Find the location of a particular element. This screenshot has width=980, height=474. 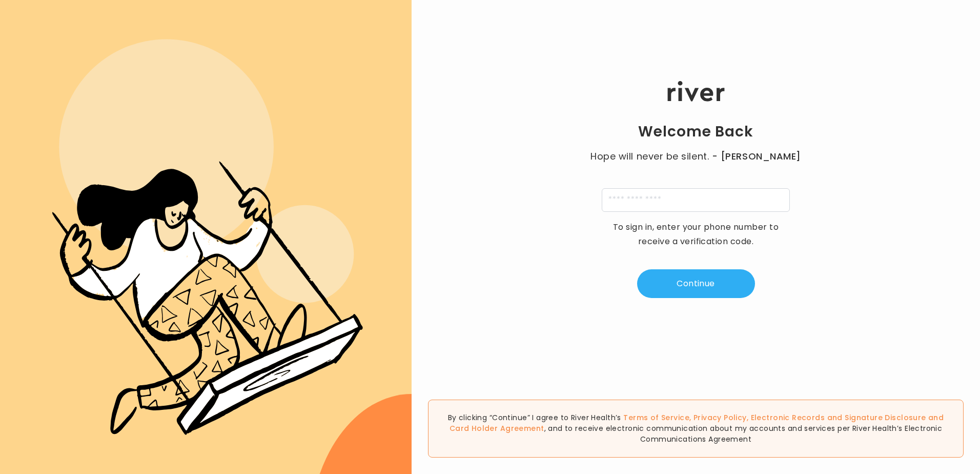

p: Hope will never be silent. is located at coordinates (696, 156).